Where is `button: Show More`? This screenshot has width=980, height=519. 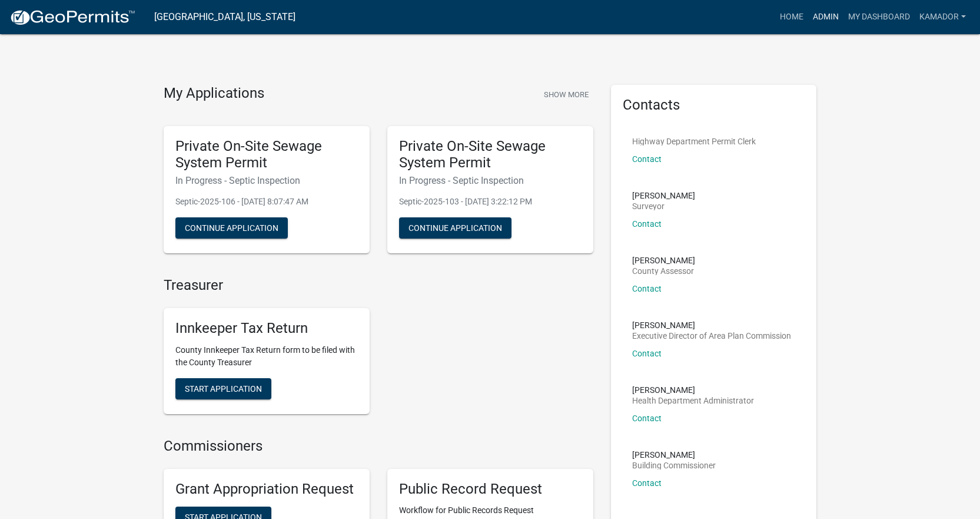
button: Show More is located at coordinates (567, 94).